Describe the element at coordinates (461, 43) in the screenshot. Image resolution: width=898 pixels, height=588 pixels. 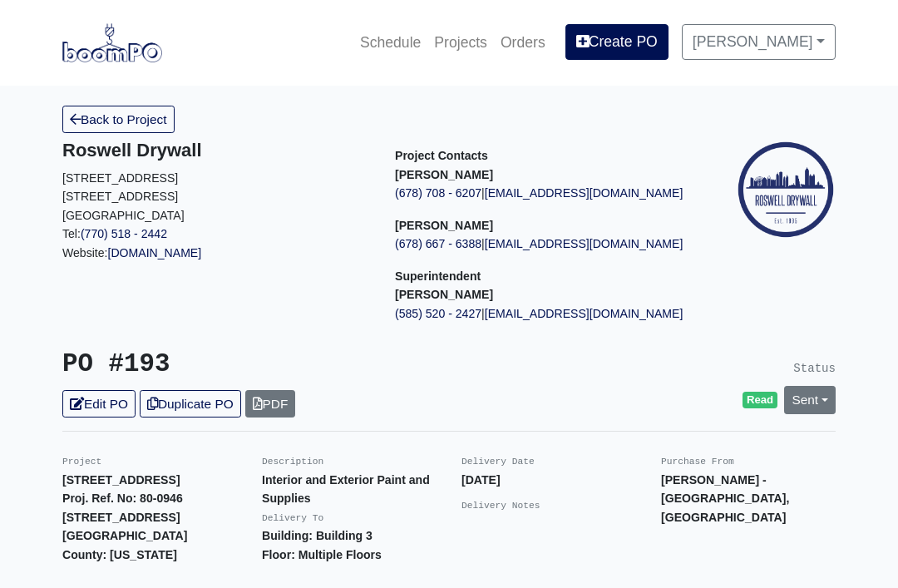
I see `a: Projects` at that location.